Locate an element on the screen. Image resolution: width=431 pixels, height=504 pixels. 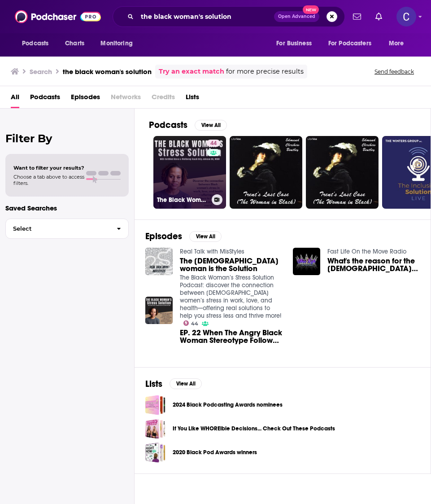
div: v 4.0.25 is located at coordinates (35, 18).